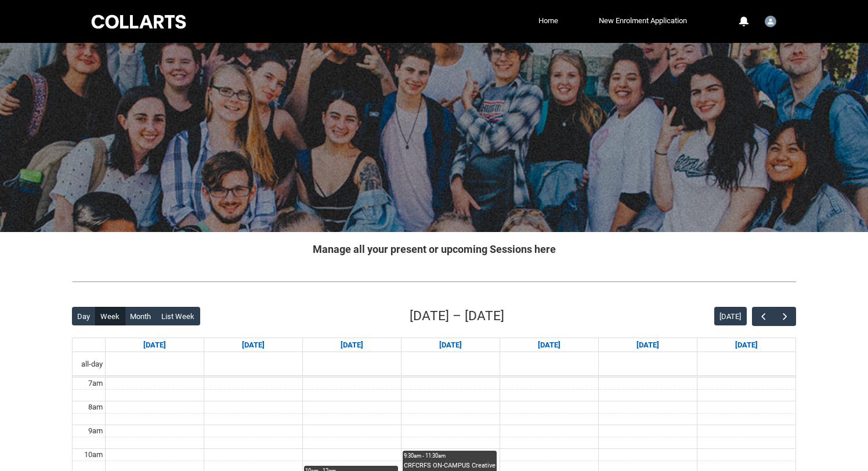 Image resolution: width=868 pixels, height=471 pixels. What do you see at coordinates (83, 316) in the screenshot?
I see `button: Day` at bounding box center [83, 316].